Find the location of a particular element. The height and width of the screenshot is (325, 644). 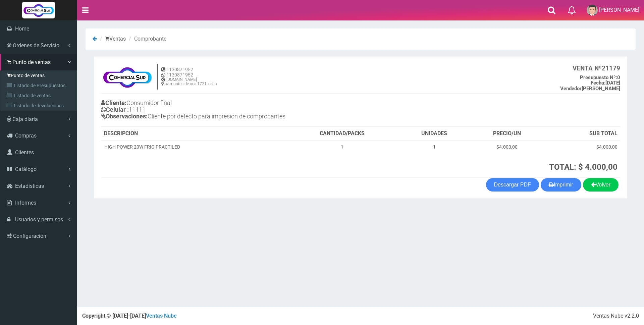

span: Caja diaria is located at coordinates (25, 119).